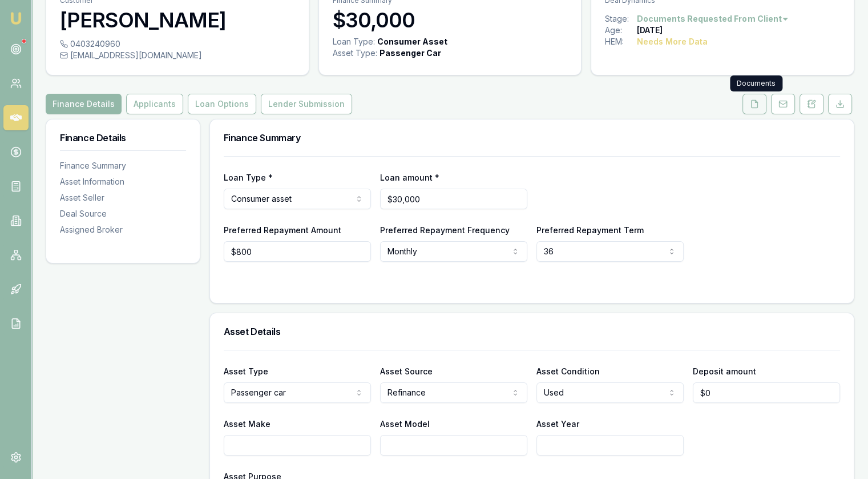 Image resolution: width=868 pixels, height=479 pixels. Describe the element at coordinates (672, 42) in the screenshot. I see `div: Needs More Data` at that location.